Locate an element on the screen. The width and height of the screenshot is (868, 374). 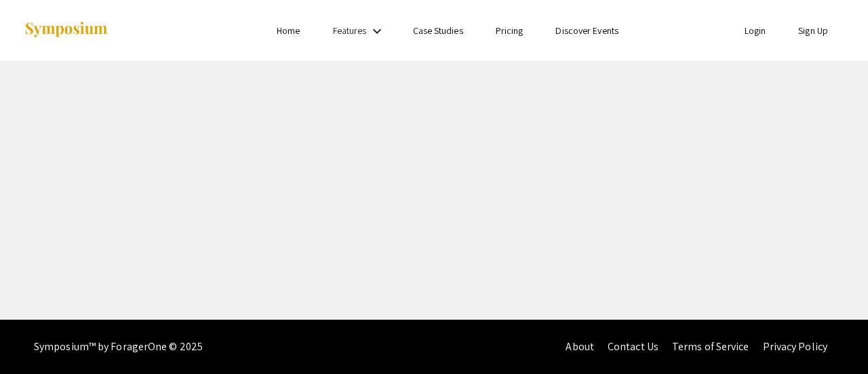
a: About is located at coordinates (580, 346).